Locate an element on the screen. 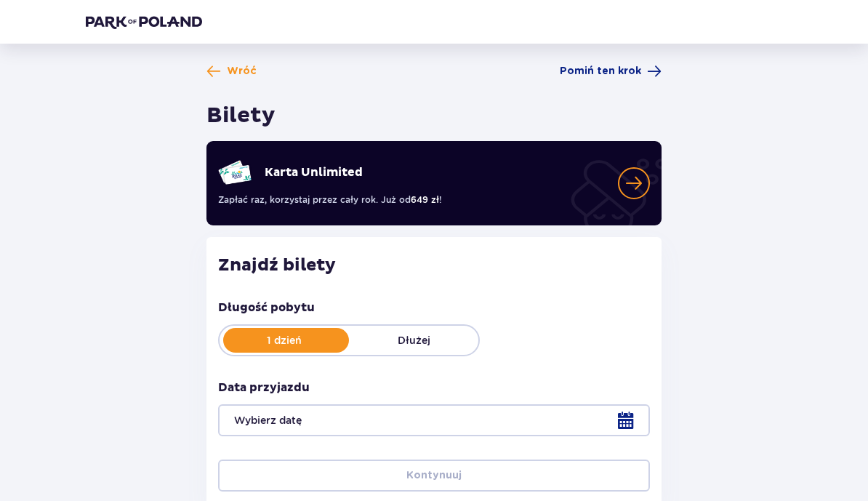 The image size is (868, 501). p: Kontynuuj is located at coordinates (434, 476).